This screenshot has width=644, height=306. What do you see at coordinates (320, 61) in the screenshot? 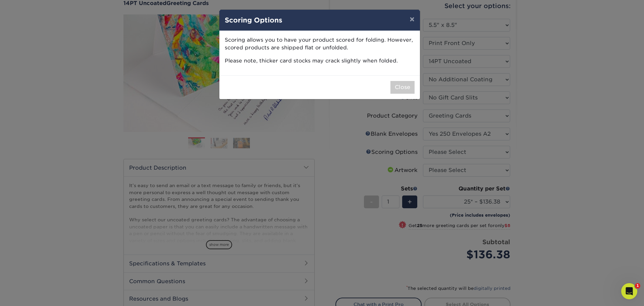
I see `p: Please note, thicker card stocks may crack slightly when folded.` at bounding box center [320, 61].